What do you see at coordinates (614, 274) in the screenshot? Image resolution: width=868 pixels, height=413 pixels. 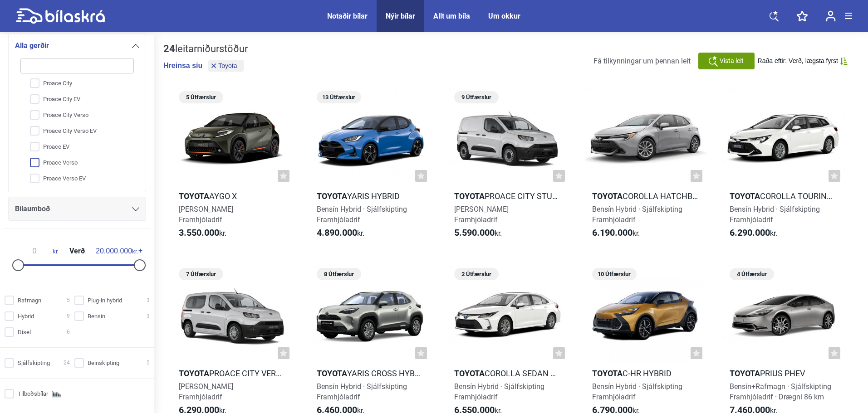 I see `span: 10 Útfærslur` at bounding box center [614, 274].